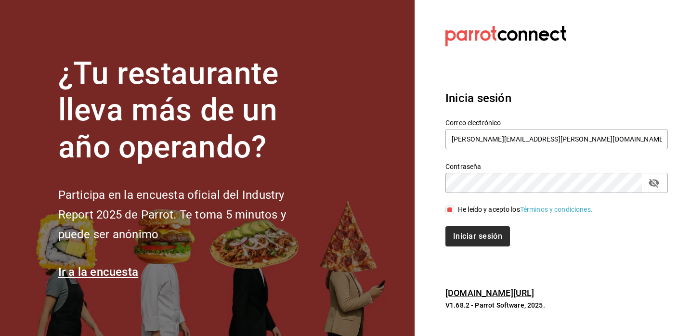  I want to click on h1: ¿Tu restaurante lleva más de un año operando?, so click(188, 111).